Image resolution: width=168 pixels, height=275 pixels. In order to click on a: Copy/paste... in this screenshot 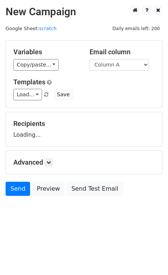, I will do `click(36, 65)`.